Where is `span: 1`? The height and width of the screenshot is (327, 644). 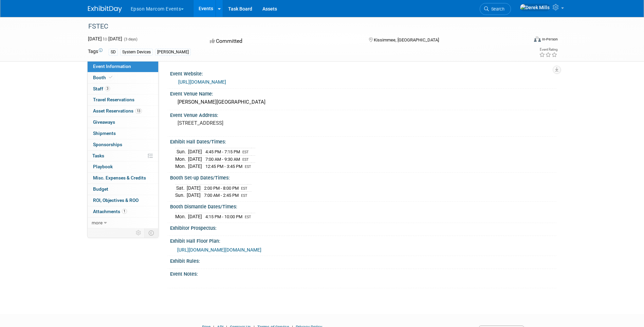 span: 1 is located at coordinates (124, 211).